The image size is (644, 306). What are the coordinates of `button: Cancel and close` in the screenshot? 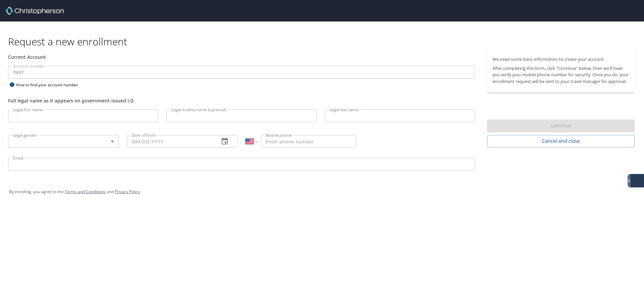 It's located at (561, 141).